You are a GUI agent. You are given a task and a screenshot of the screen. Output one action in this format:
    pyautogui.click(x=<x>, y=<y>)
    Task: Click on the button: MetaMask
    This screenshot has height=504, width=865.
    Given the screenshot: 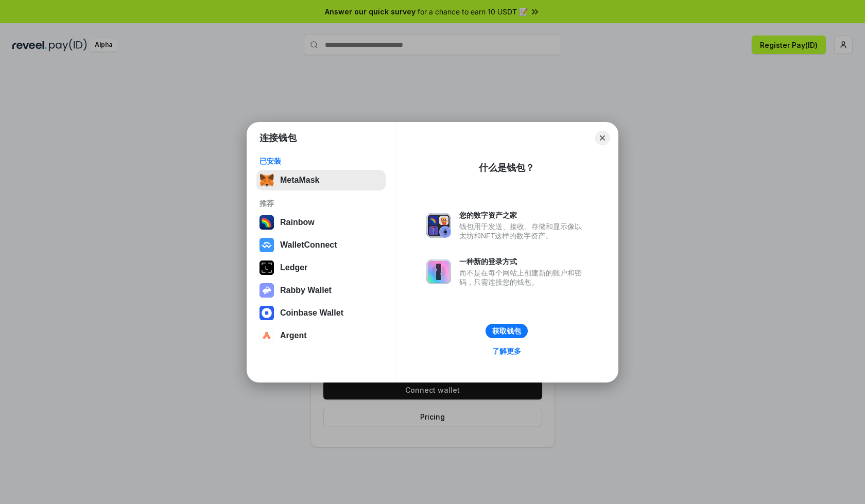 What is the action you would take?
    pyautogui.click(x=321, y=180)
    